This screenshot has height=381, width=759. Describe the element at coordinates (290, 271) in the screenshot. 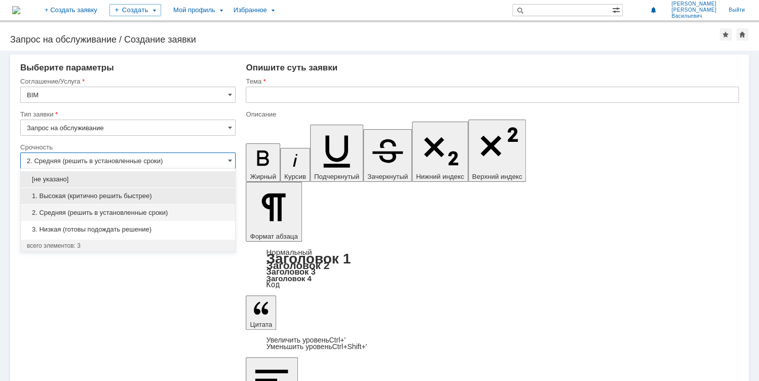

I see `a: Заголовок 3` at that location.